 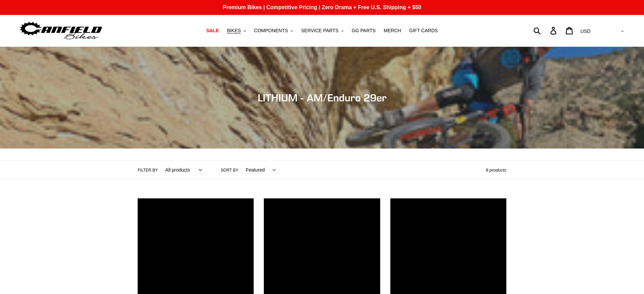 What do you see at coordinates (320, 30) in the screenshot?
I see `span: SERVICE PARTS` at bounding box center [320, 30].